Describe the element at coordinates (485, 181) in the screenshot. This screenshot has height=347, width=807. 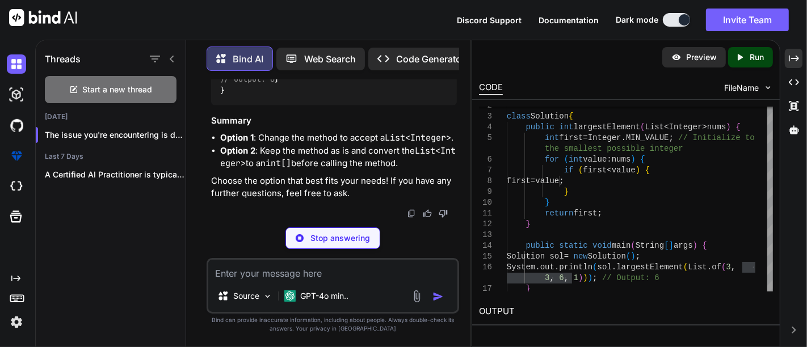
I see `div: 8` at that location.